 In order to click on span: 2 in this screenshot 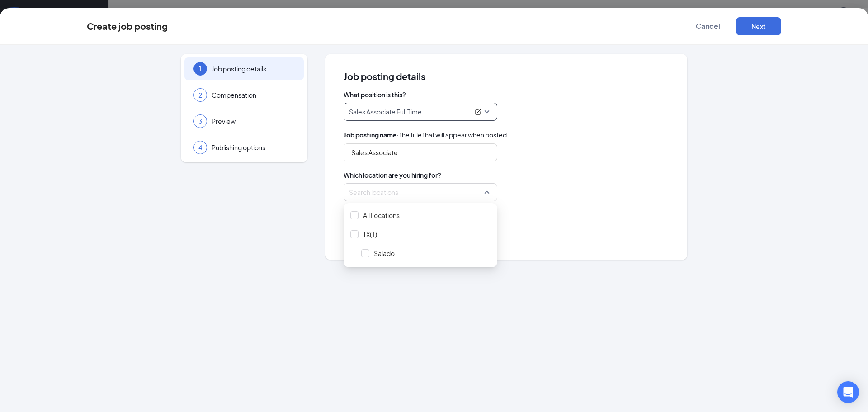, I will do `click(201, 95)`.